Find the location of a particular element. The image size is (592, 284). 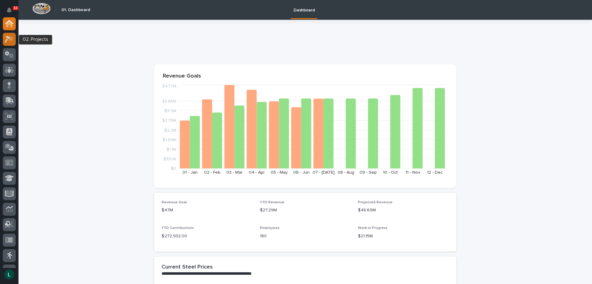

tspan: $550K is located at coordinates (170, 159).